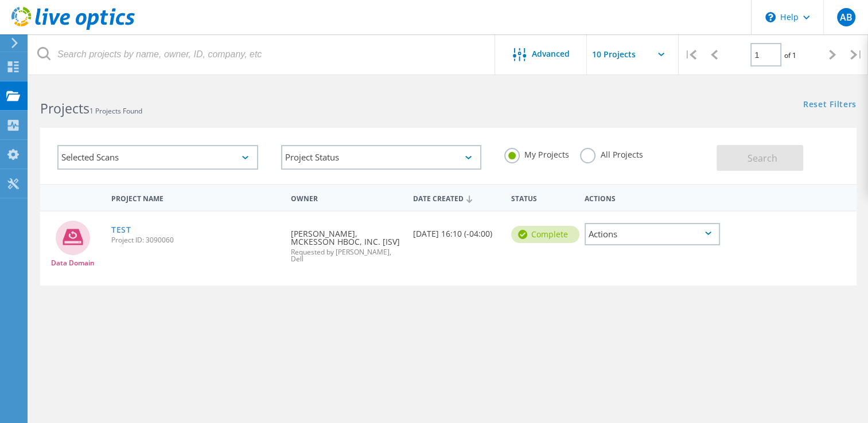  What do you see at coordinates (73, 263) in the screenshot?
I see `span: Data Domain` at bounding box center [73, 263].